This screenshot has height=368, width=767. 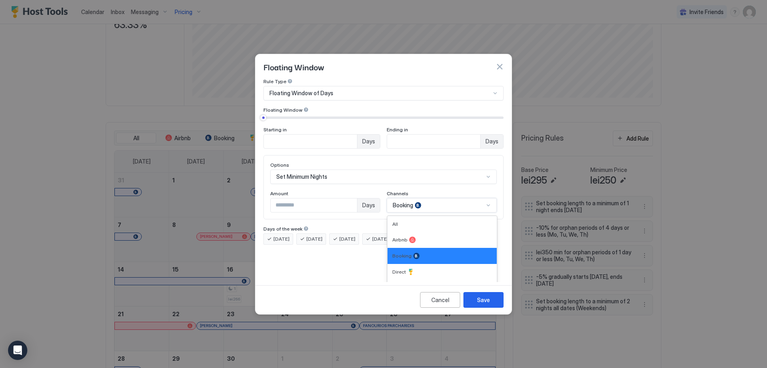 I want to click on div: Save, so click(x=483, y=299).